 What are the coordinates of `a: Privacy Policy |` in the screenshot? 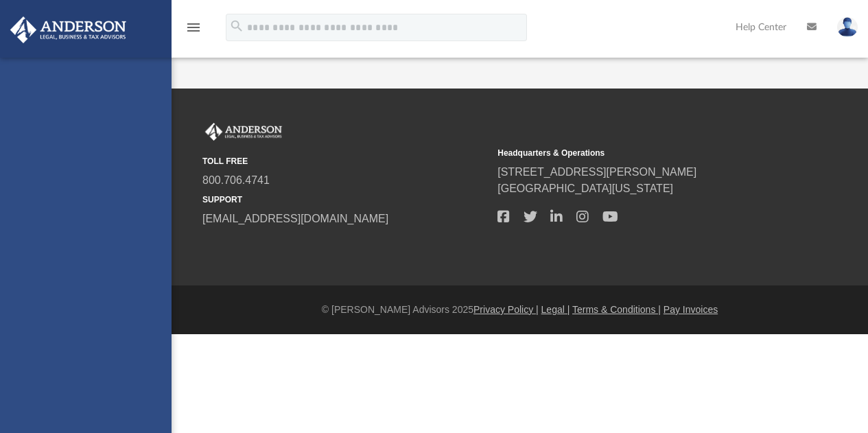 It's located at (506, 310).